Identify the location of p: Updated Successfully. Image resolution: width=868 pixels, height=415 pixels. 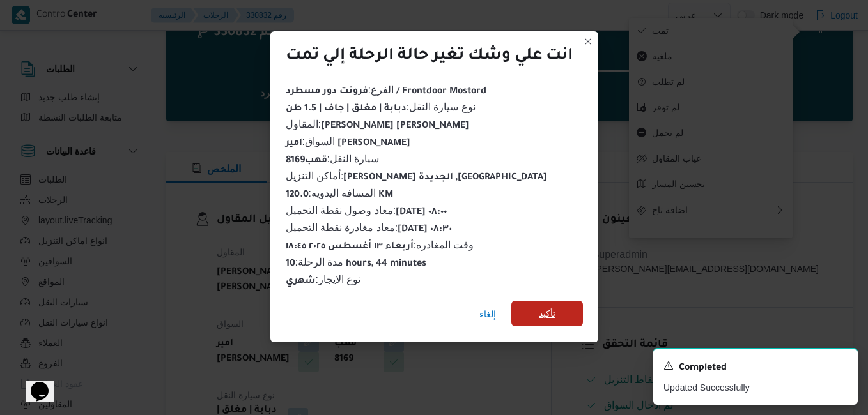
(755, 388).